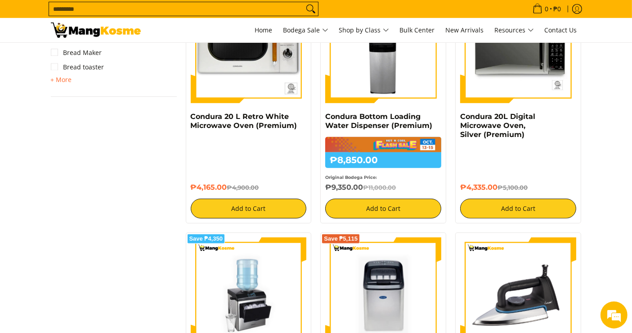  Describe the element at coordinates (61, 80) in the screenshot. I see `summary: Open` at that location.